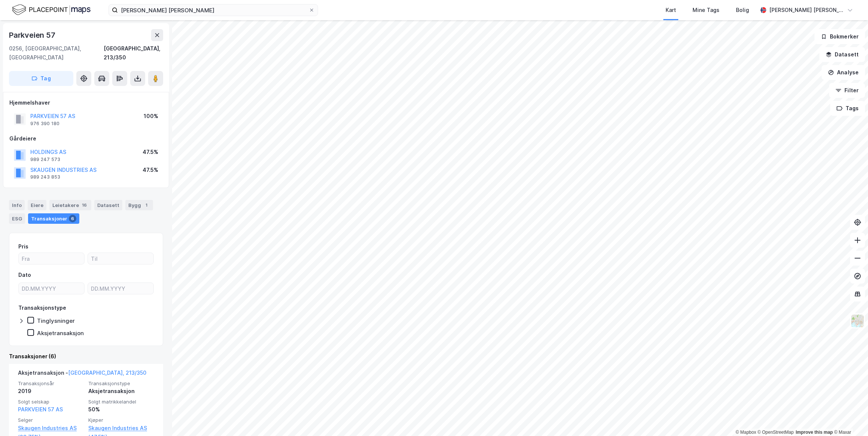  I want to click on input: Søk på adresse, matrikkel, gårdeiere, leietakere eller personer, so click(213, 10).